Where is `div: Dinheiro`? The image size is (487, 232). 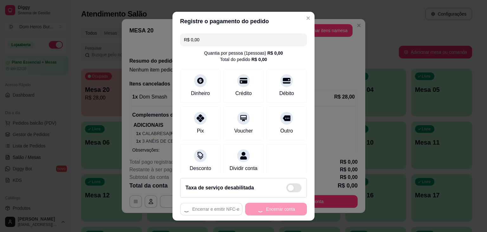 div: Dinheiro is located at coordinates (200, 93).